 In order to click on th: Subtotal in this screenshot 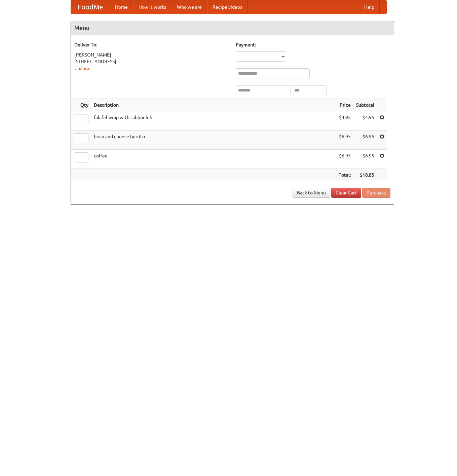, I will do `click(365, 105)`.